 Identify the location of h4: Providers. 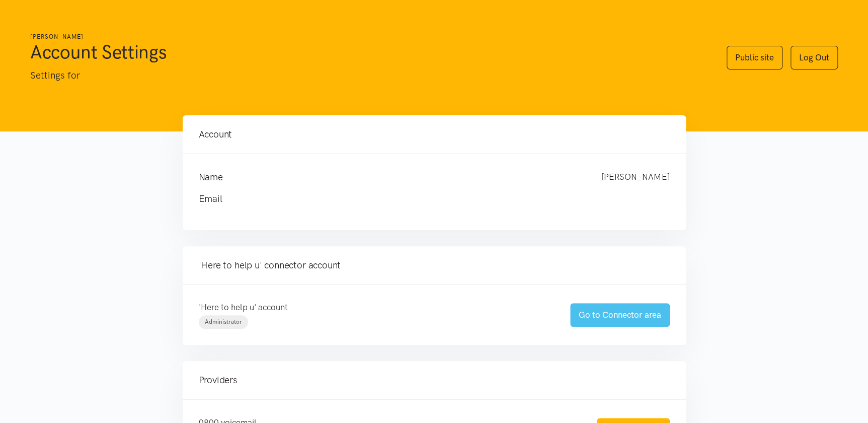
(434, 380).